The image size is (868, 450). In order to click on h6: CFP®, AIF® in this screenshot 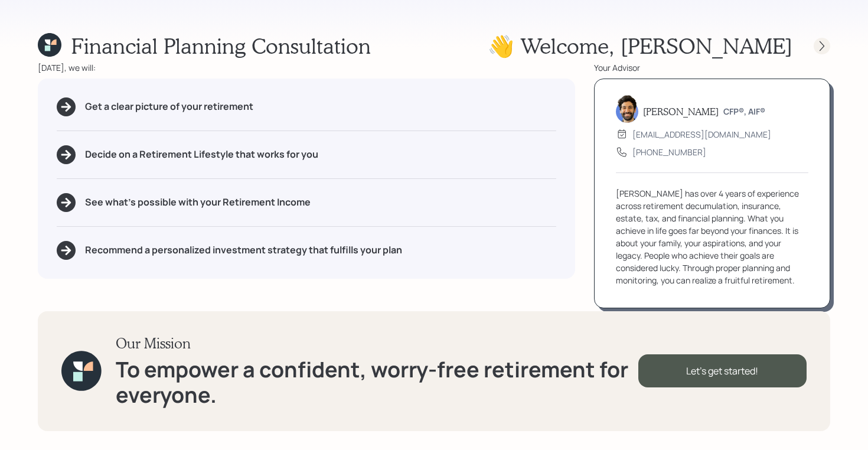, I will do `click(744, 112)`.